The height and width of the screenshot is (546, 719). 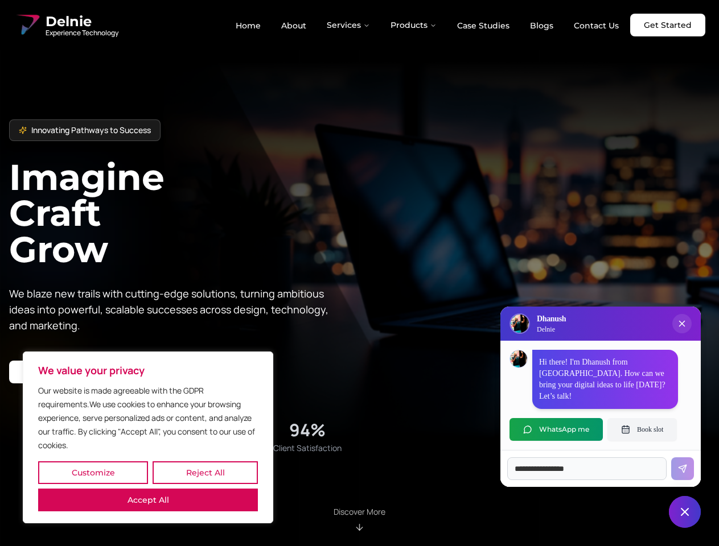 What do you see at coordinates (596, 26) in the screenshot?
I see `a: Contact Us` at bounding box center [596, 26].